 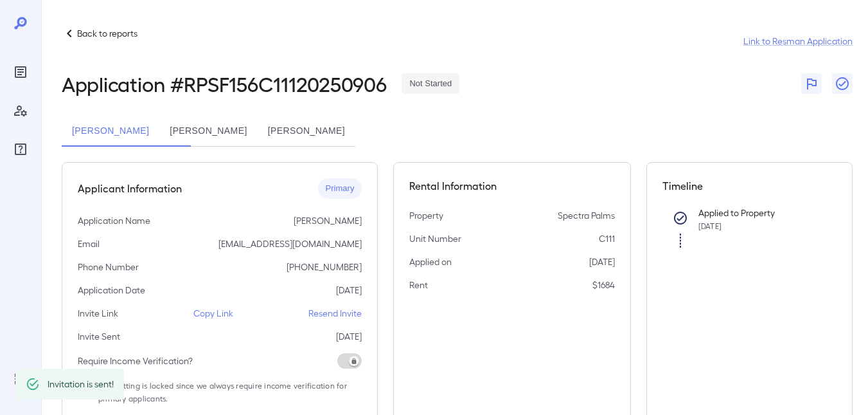 What do you see at coordinates (757, 213) in the screenshot?
I see `p: Applied to Property` at bounding box center [757, 213].